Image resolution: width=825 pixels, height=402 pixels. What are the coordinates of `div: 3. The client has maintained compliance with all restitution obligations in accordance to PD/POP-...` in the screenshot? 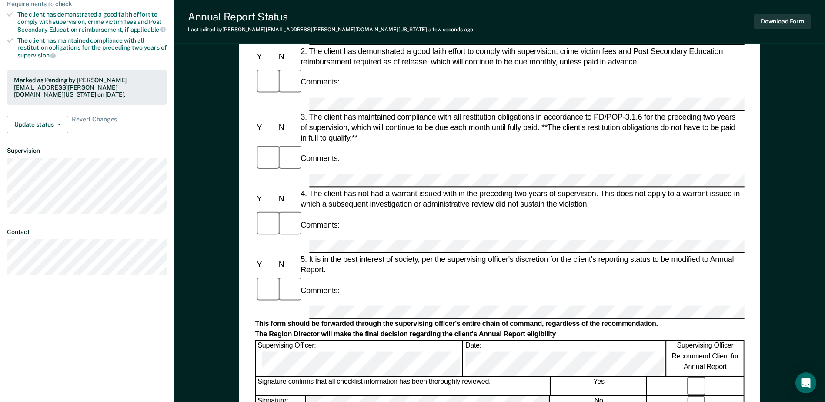 It's located at (521, 127).